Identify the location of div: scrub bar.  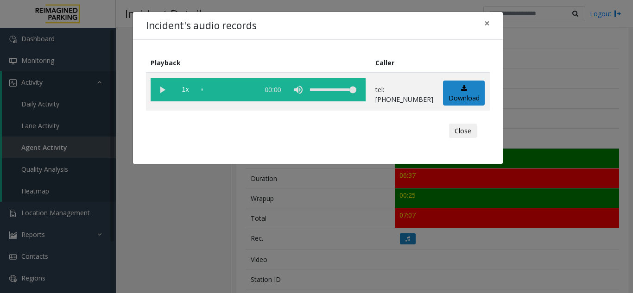
(228, 90).